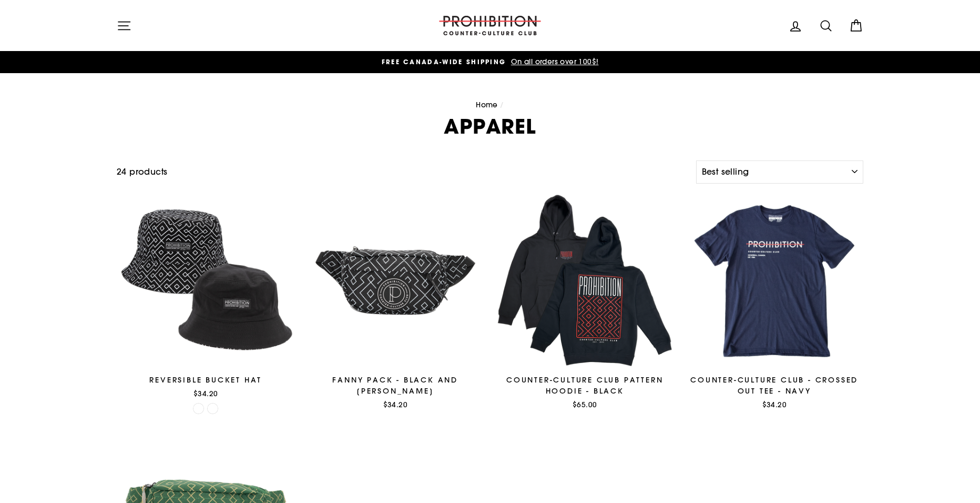  Describe the element at coordinates (404, 172) in the screenshot. I see `div: 24 products` at that location.